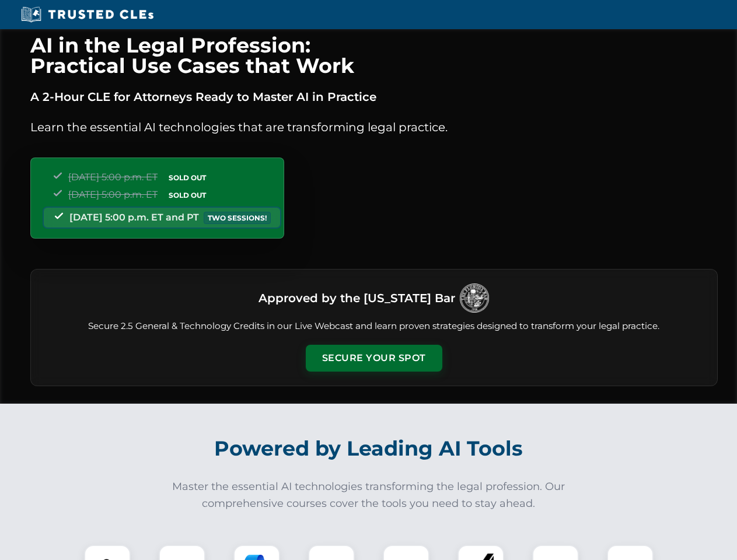 This screenshot has width=737, height=560. What do you see at coordinates (368, 495) in the screenshot?
I see `p: Master the essential AI technologies transforming the legal profession. Our comprehensive courses...` at bounding box center [368, 495].